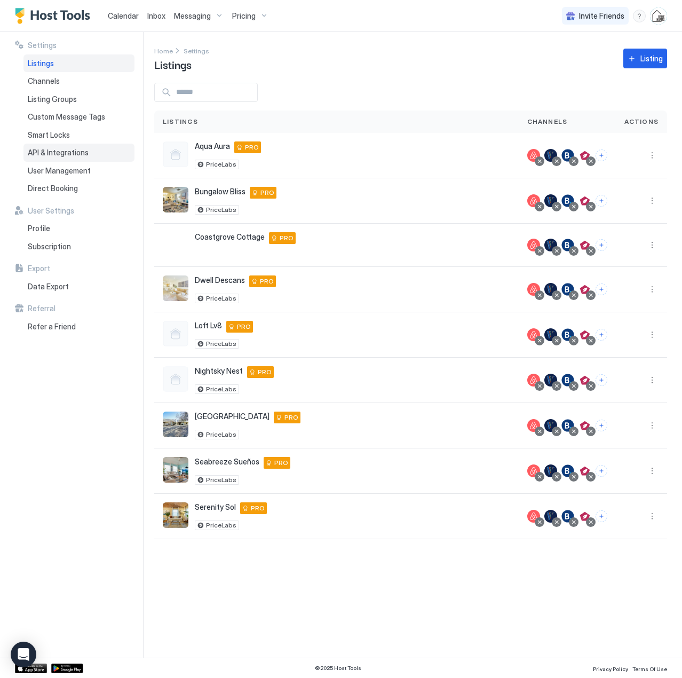  I want to click on span: Invite Friends, so click(601, 16).